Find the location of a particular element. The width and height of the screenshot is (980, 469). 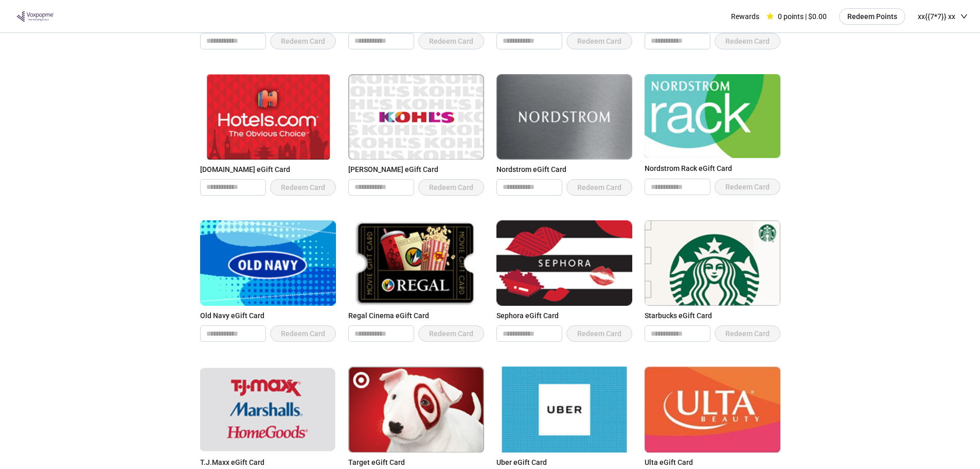

img: Ulta eGift Card is located at coordinates (712, 409).